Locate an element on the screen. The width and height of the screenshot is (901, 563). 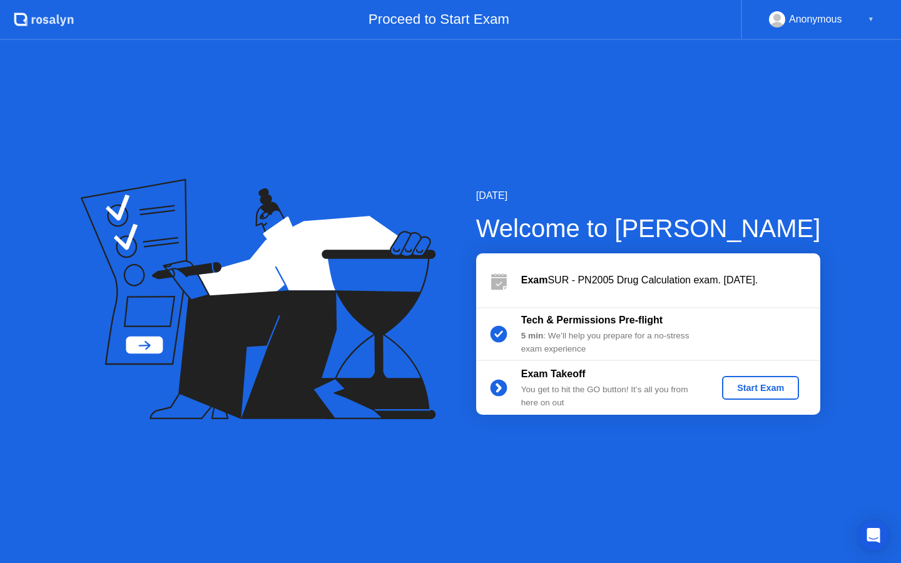
div: You get to hit the GO button! It’s all you from here on out is located at coordinates (611, 396).